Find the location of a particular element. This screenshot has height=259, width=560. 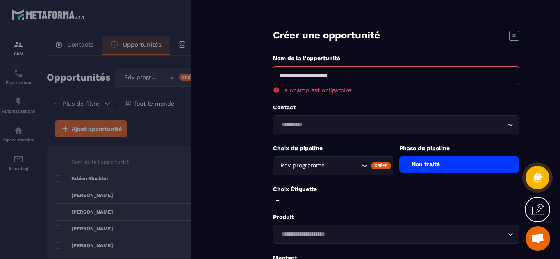

p: Choix Étiquette is located at coordinates (396, 189).